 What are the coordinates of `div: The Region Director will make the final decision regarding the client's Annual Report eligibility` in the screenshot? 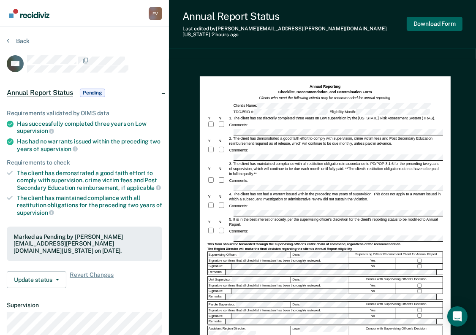 It's located at (325, 249).